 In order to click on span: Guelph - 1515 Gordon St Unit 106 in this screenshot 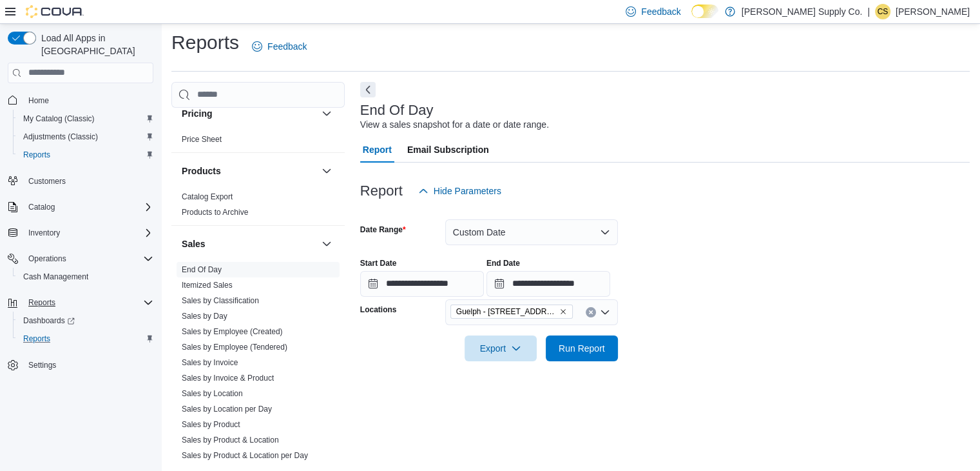, I will do `click(512, 312)`.